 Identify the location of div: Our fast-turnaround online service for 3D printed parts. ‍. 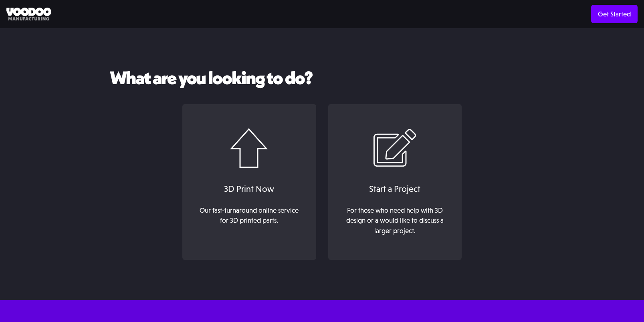
(249, 221).